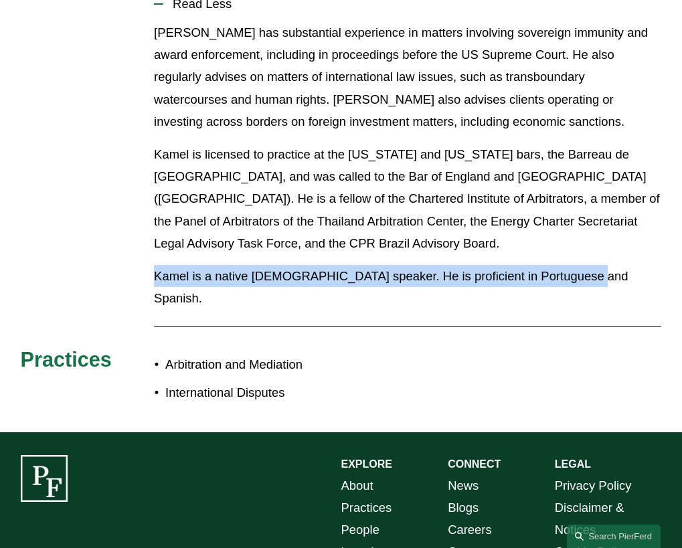 This screenshot has width=682, height=548. Describe the element at coordinates (360, 529) in the screenshot. I see `a: People` at that location.